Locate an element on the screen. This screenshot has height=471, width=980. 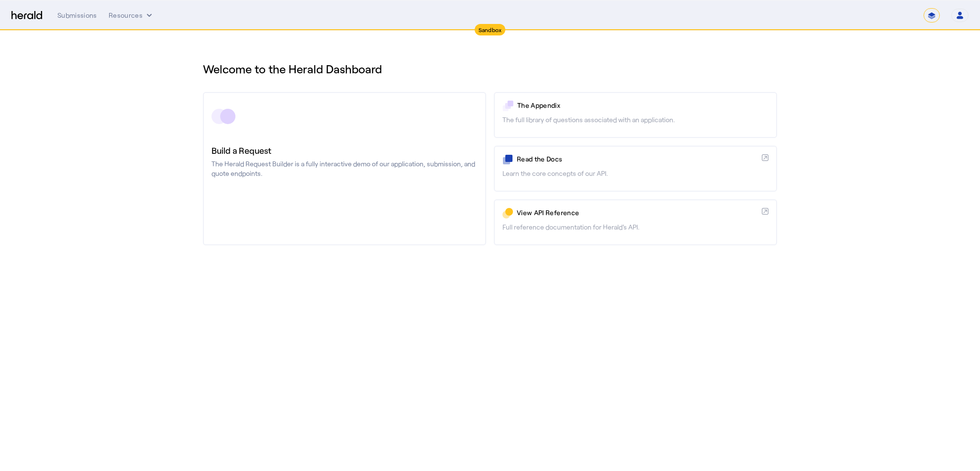
a: Read the DocsLearn the core concepts of our API. is located at coordinates (636, 169).